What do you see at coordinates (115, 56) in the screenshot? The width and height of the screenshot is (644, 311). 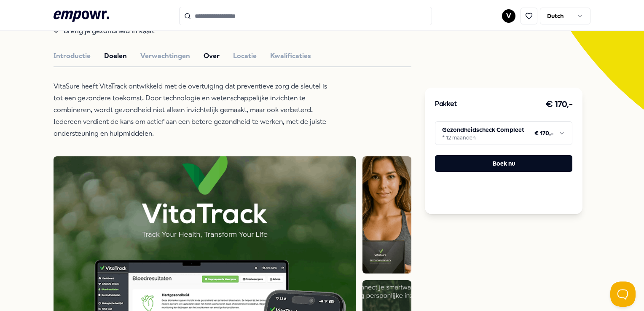 I see `button: Doelen` at bounding box center [115, 56].